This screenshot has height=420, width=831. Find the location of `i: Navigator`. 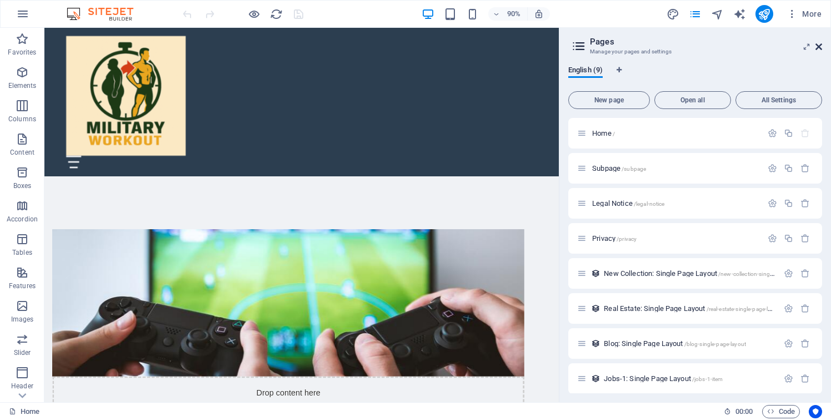

i: Navigator is located at coordinates (717, 14).